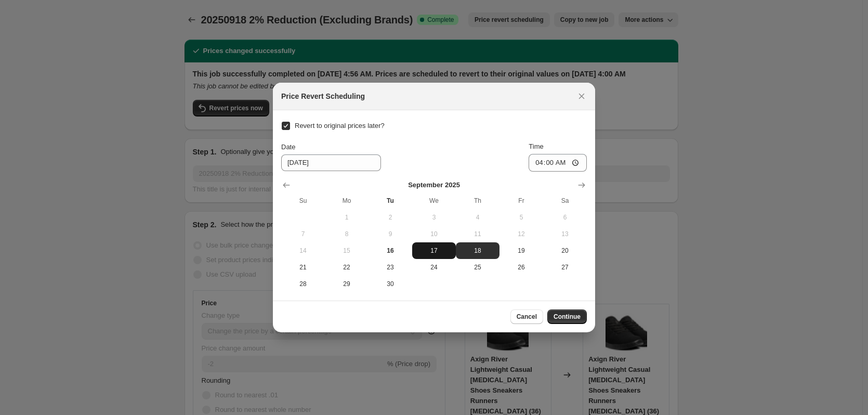  What do you see at coordinates (323, 96) in the screenshot?
I see `h2: Price Revert Scheduling` at bounding box center [323, 96].